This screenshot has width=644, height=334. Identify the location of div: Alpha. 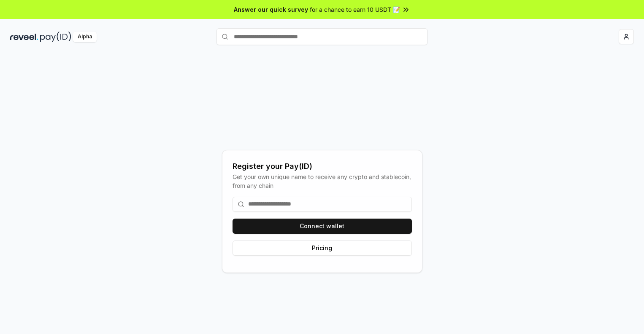
(84, 37).